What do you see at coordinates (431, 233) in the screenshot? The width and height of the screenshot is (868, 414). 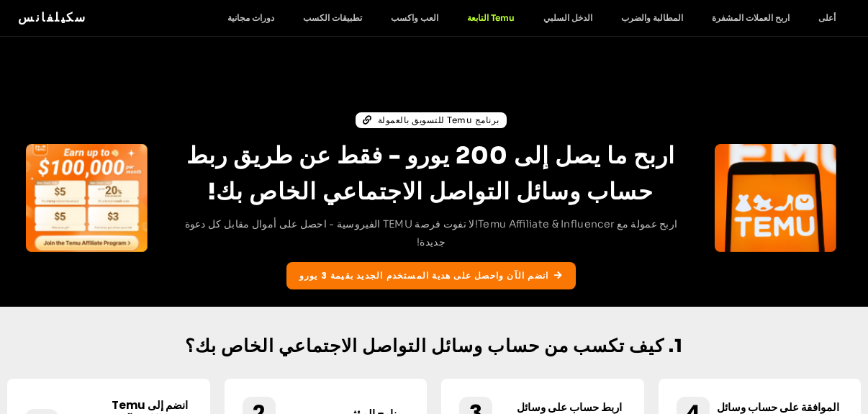 I see `p: اربح عمولة مع Temu Affiliate & Influencer!` at bounding box center [431, 233].